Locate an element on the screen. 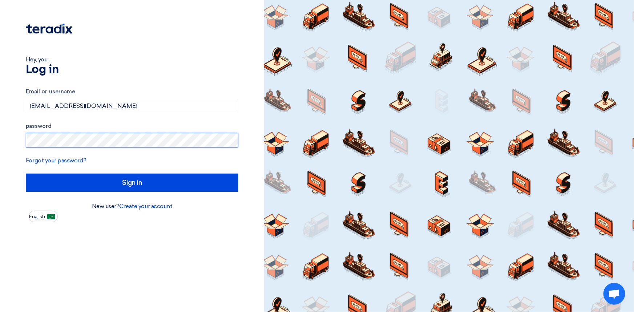  font: Email or username is located at coordinates (51, 92).